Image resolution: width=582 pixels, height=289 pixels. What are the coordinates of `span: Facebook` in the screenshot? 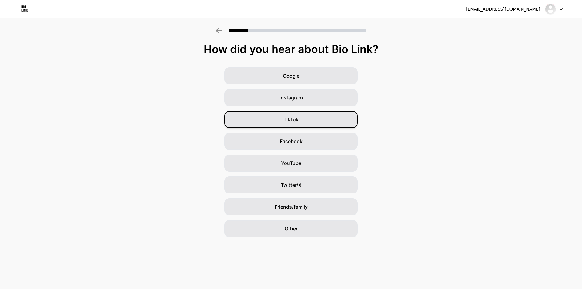 It's located at (291, 141).